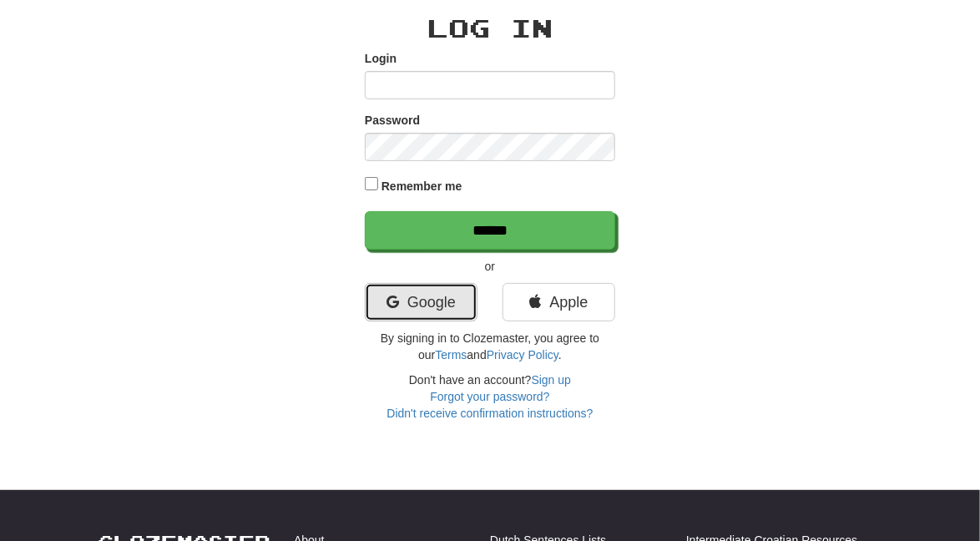 This screenshot has width=980, height=541. What do you see at coordinates (393, 121) in the screenshot?
I see `label: Password` at bounding box center [393, 121].